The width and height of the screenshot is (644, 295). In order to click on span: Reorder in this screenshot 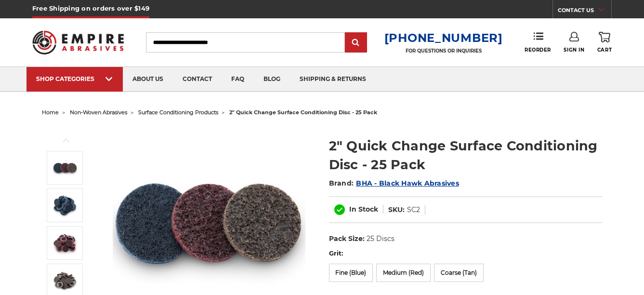, I will do `click(538, 50)`.